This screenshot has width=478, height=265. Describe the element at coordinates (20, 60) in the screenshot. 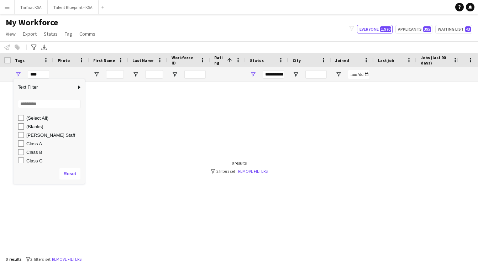

I see `span: Tags` at that location.